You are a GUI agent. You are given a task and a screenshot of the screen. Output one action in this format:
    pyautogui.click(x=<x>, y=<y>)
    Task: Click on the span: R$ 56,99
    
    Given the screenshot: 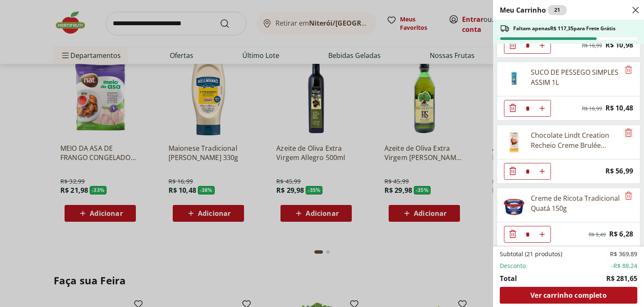 What is the action you would take?
    pyautogui.click(x=619, y=171)
    